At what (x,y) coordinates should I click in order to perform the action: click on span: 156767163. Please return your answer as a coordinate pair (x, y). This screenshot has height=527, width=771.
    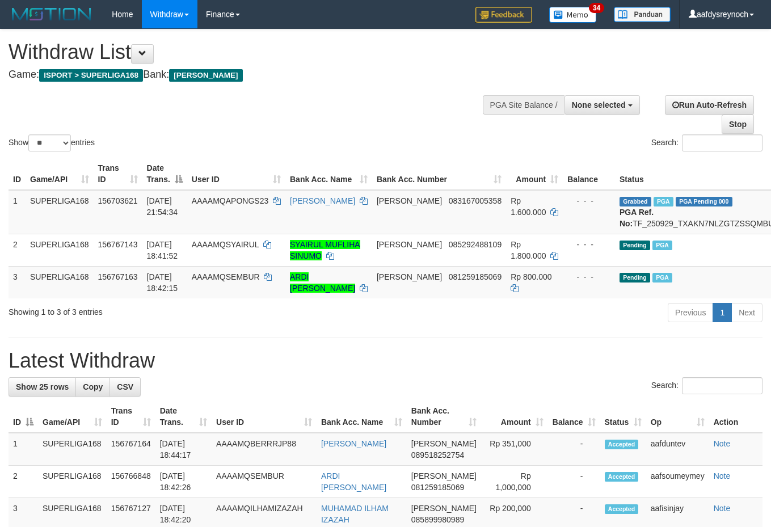
    Looking at the image, I should click on (118, 277).